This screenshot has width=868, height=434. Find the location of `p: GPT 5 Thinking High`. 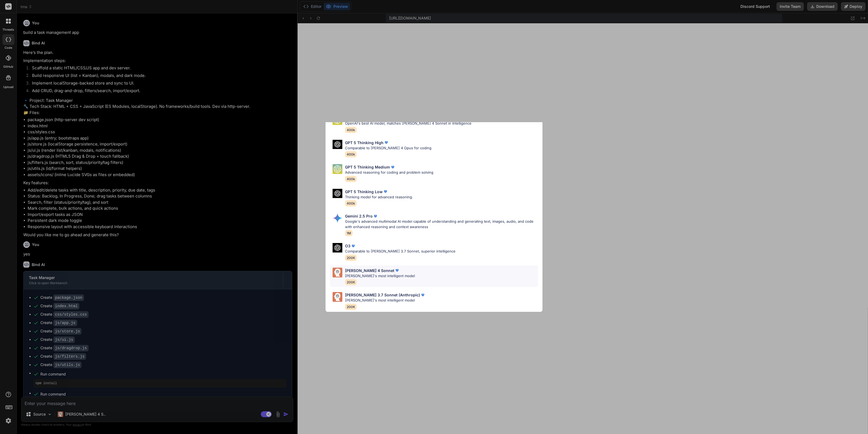

p: GPT 5 Thinking High is located at coordinates (364, 142).